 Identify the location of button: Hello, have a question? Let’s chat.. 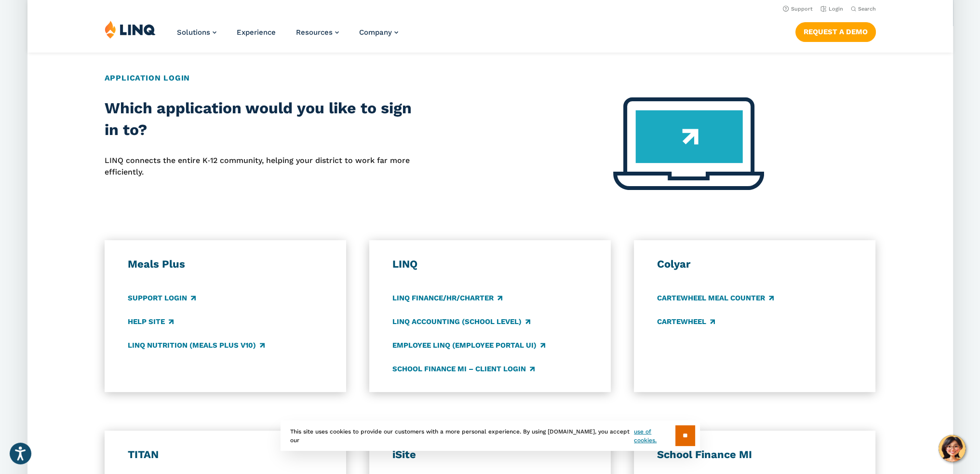
(953, 449).